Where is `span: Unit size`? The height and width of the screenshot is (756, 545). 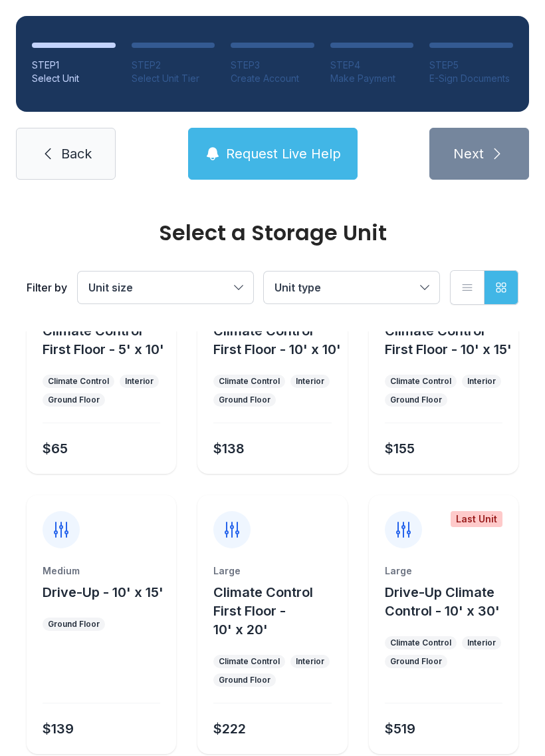 span: Unit size is located at coordinates (111, 288).